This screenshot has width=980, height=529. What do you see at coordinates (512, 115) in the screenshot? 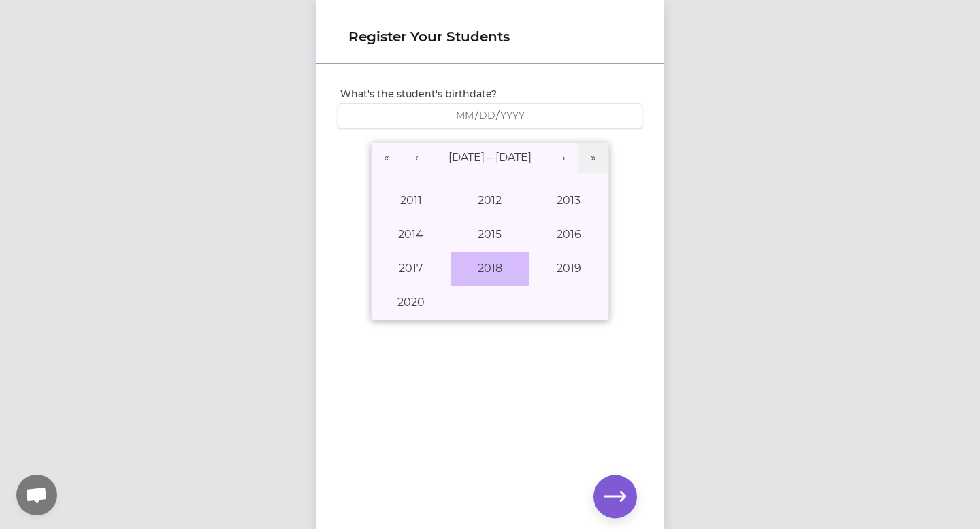
I see `input: YYYY` at bounding box center [512, 115].